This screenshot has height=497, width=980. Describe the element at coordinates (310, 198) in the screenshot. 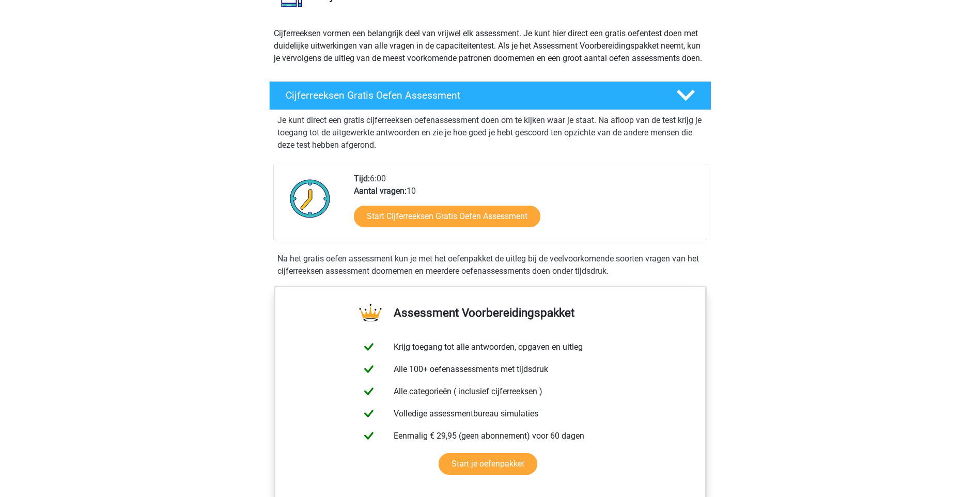

I see `img: Klok` at that location.